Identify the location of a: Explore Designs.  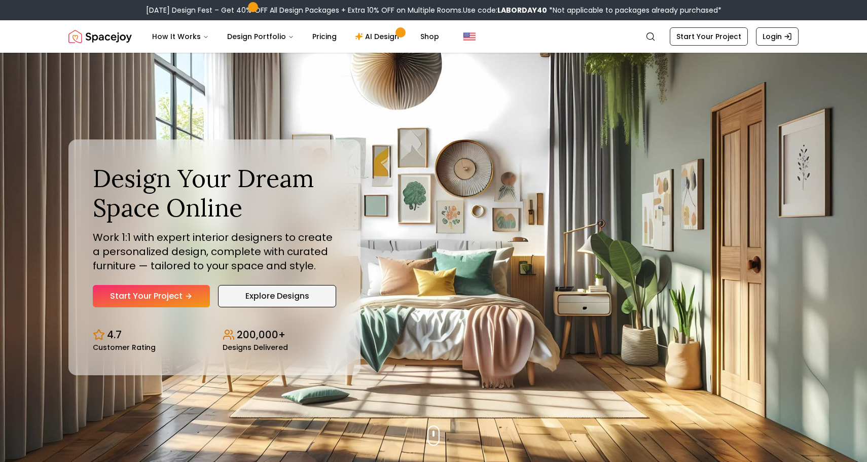
(277, 296).